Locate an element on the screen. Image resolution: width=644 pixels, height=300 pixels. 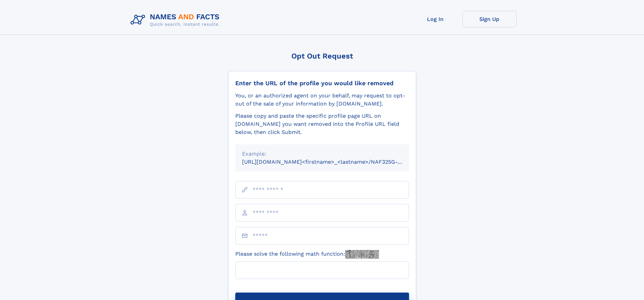
div: You, or an authorized agent on your behalf, may request to opt-out of the sale of your informatio... is located at coordinates (322, 100).